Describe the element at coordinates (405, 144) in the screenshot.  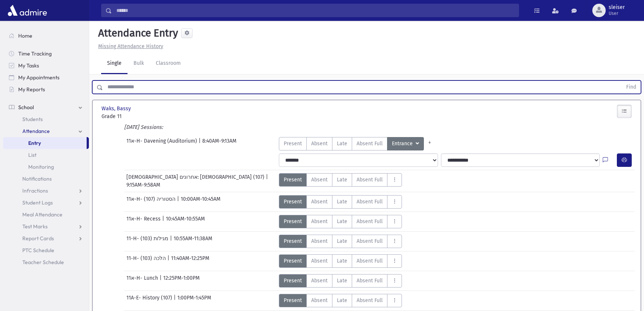
I see `button: Entrance` at that location.